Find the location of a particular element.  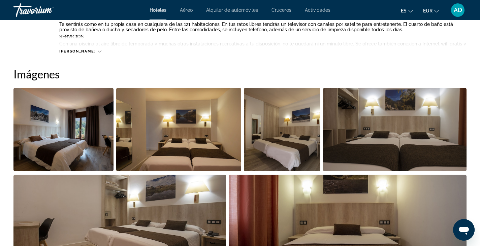

a: Travorium is located at coordinates (47, 10).